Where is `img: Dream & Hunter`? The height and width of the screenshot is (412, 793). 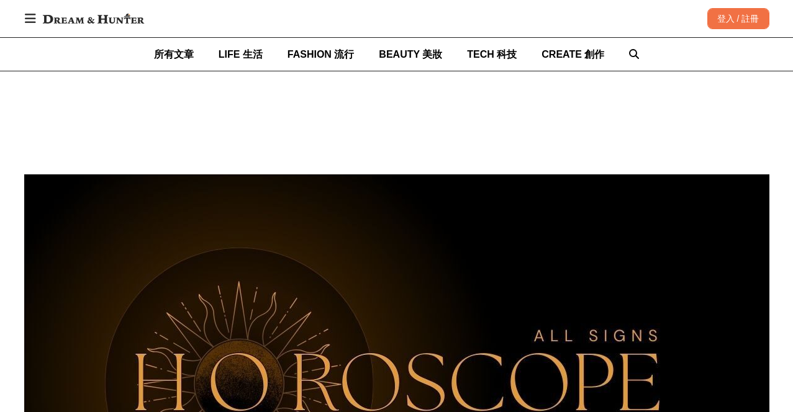 img: Dream & Hunter is located at coordinates (93, 19).